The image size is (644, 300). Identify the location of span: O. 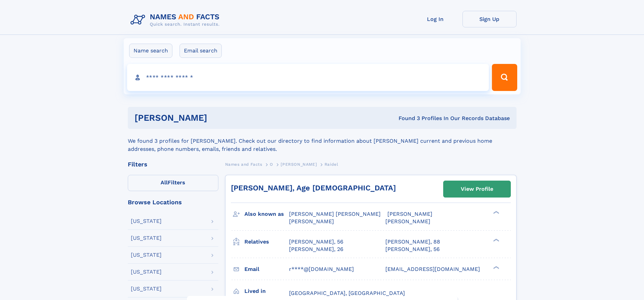
(272, 164).